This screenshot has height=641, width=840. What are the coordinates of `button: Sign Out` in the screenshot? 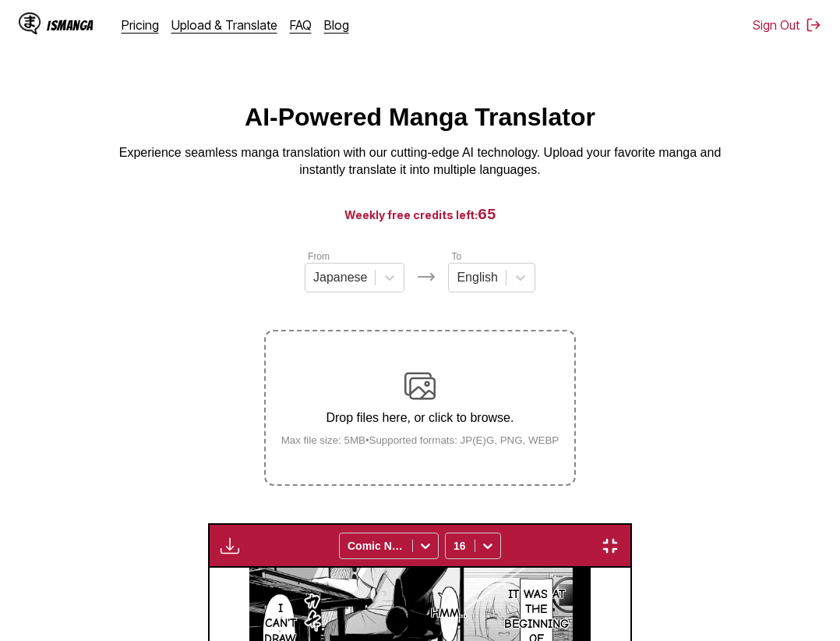 It's located at (788, 25).